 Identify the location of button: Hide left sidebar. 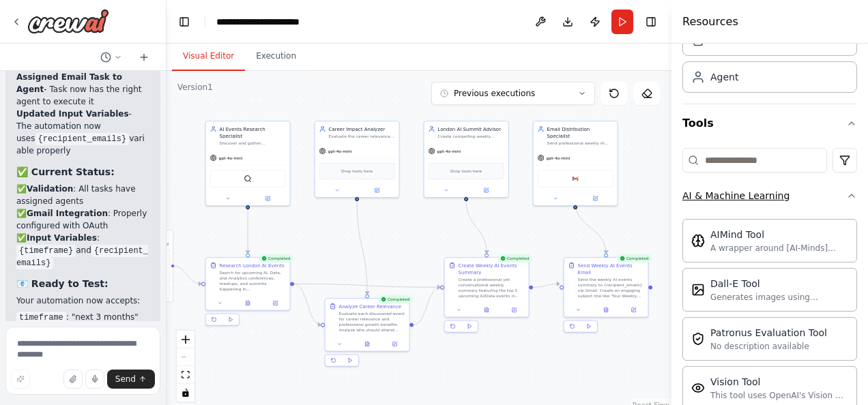
(184, 22).